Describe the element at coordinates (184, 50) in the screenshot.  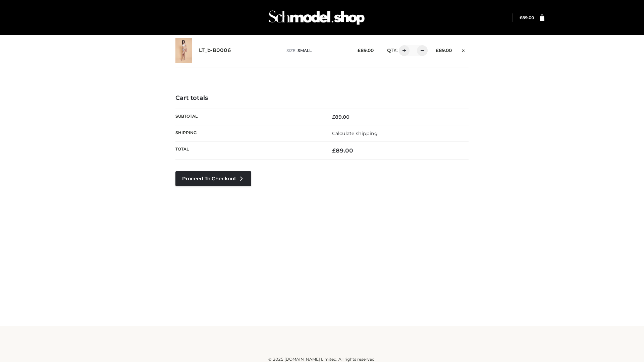
I see `img: LT_b-B0006 - SMALL` at that location.